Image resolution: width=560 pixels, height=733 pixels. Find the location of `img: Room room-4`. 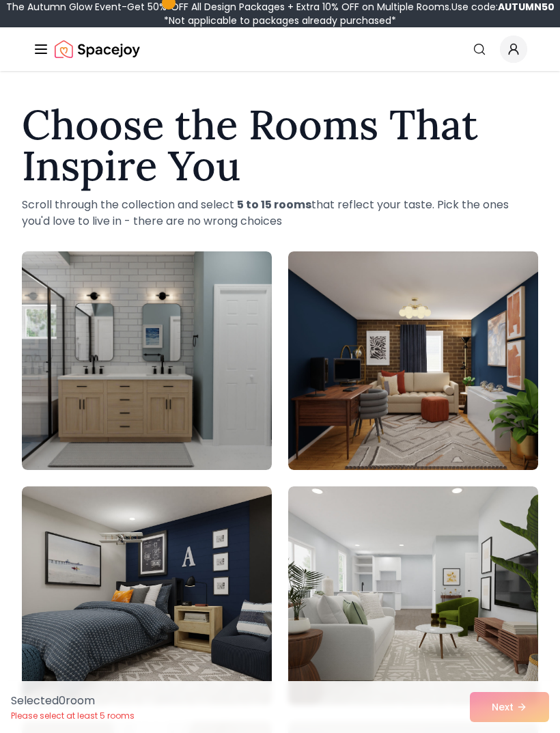

img: Room room-4 is located at coordinates (413, 596).